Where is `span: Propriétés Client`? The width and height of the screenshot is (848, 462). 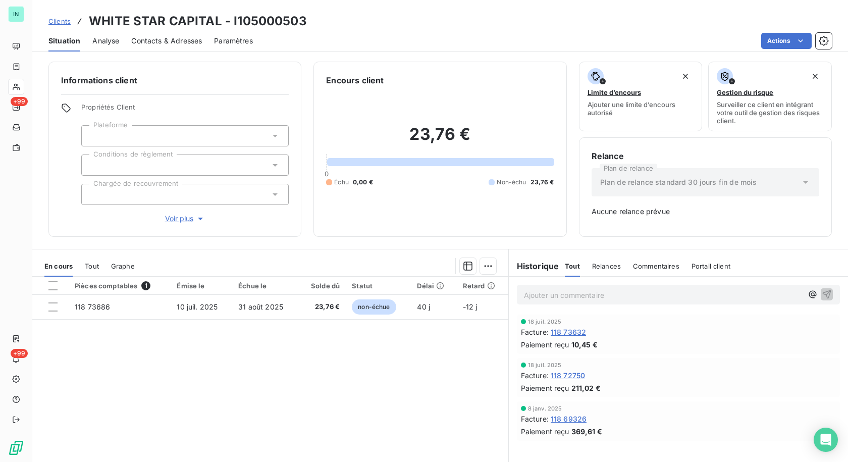 span: Propriétés Client is located at coordinates (185, 110).